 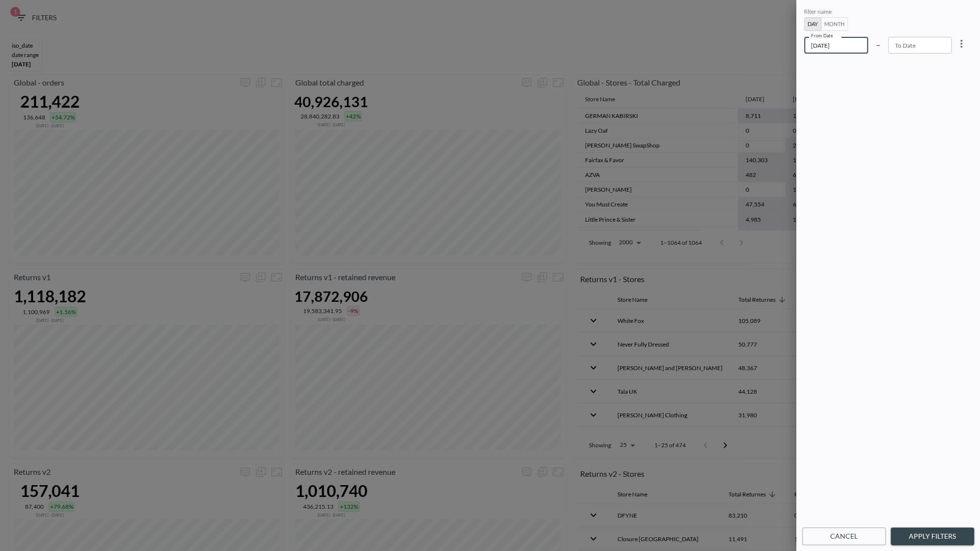 What do you see at coordinates (888, 30) in the screenshot?
I see `div: 2025-04-01` at bounding box center [888, 30].